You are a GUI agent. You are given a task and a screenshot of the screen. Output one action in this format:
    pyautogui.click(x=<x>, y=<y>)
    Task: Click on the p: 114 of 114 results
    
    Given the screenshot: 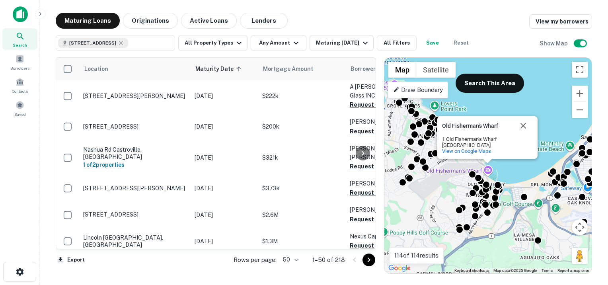 What is the action you would take?
    pyautogui.click(x=416, y=256)
    